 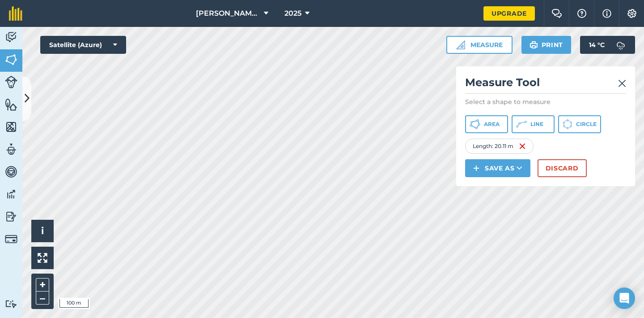 What do you see at coordinates (607, 13) in the screenshot?
I see `img: svg+xml;base64,PHN2ZyB4bWxucz0iaHR0cDovL3d3dy53My5vcmcvMjAwMC9zdmciIHdpZHRoPSIxNyIgaGVpZ2h0PSIxNy...` at bounding box center [607, 13].